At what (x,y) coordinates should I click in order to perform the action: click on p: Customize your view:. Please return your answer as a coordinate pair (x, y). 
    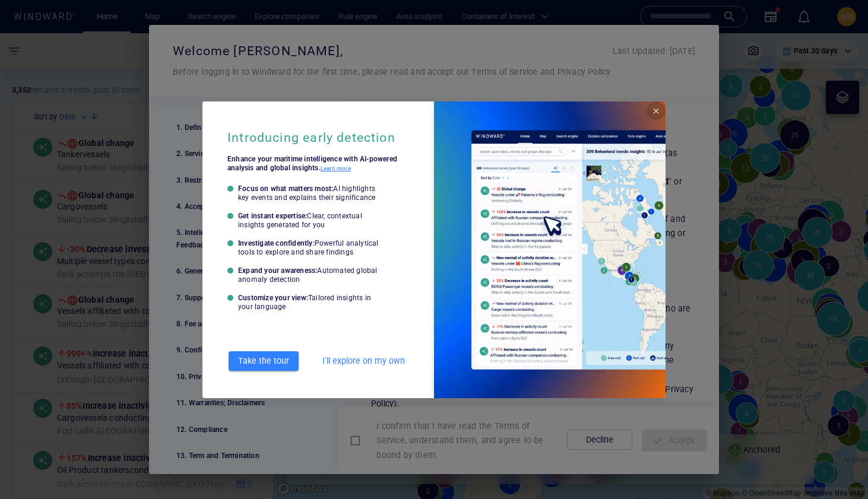
    Looking at the image, I should click on (310, 303).